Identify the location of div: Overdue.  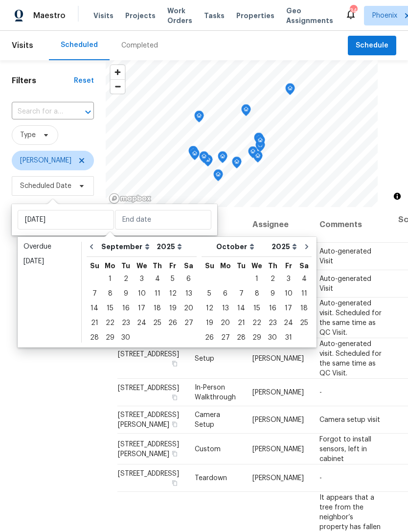
(50, 247).